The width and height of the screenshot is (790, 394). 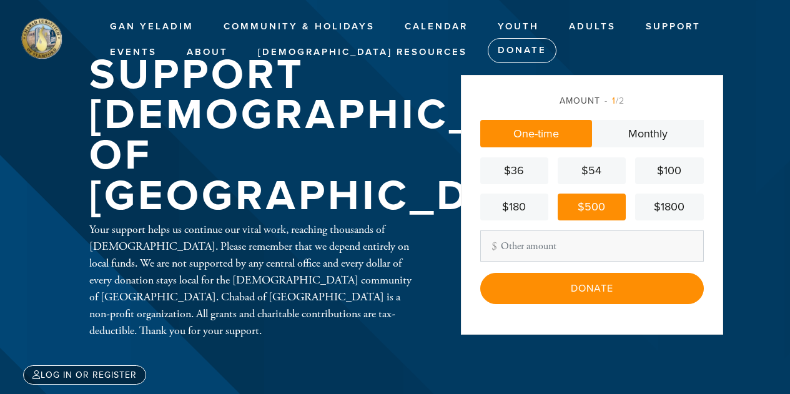 I want to click on div: $36, so click(x=514, y=170).